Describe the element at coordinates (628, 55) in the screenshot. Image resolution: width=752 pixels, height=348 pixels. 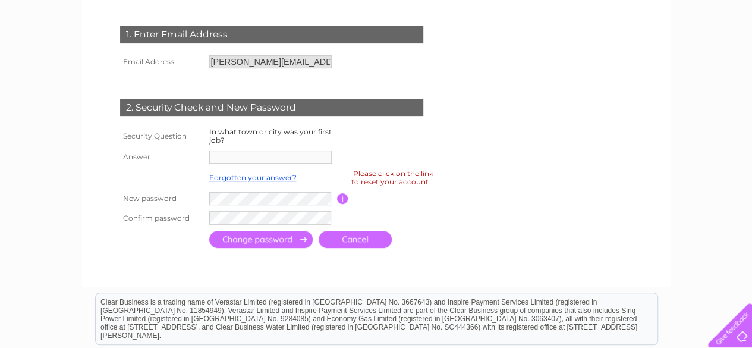
I see `a: Energy` at that location.